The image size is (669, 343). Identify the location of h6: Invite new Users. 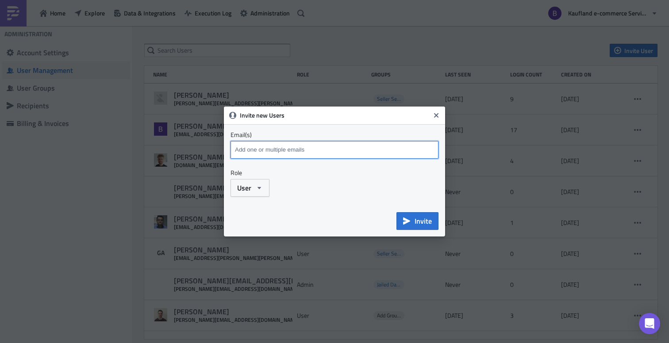
(335, 116).